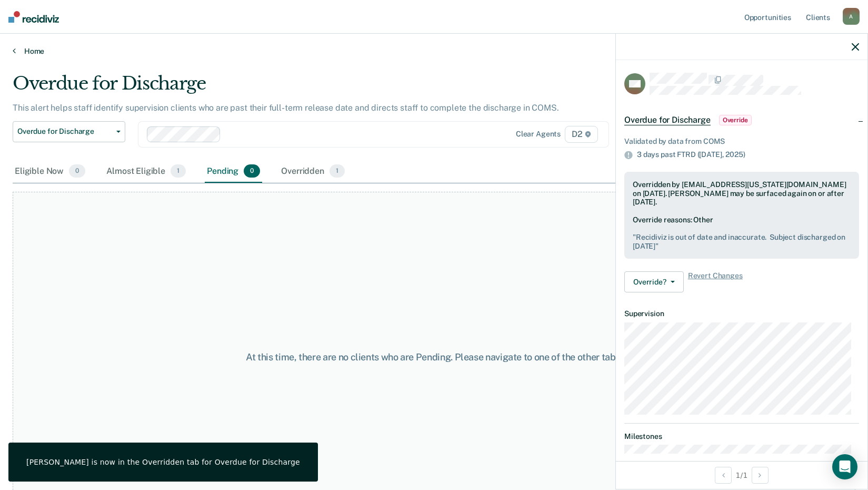 This screenshot has height=490, width=868. I want to click on div: Pending, so click(233, 172).